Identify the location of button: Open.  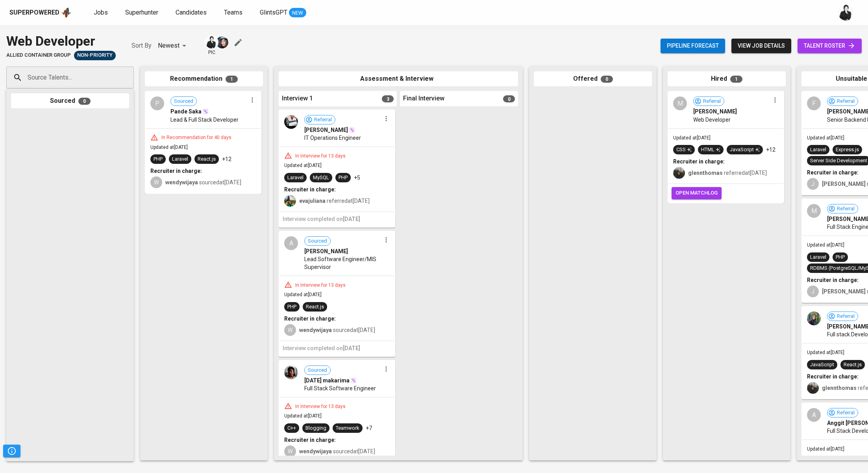
(131, 78).